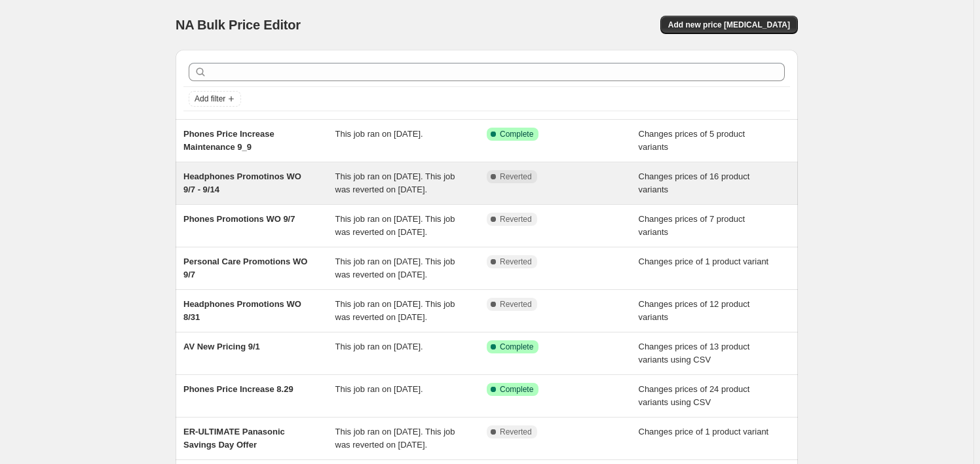 This screenshot has height=464, width=980. I want to click on button: Add filter, so click(215, 99).